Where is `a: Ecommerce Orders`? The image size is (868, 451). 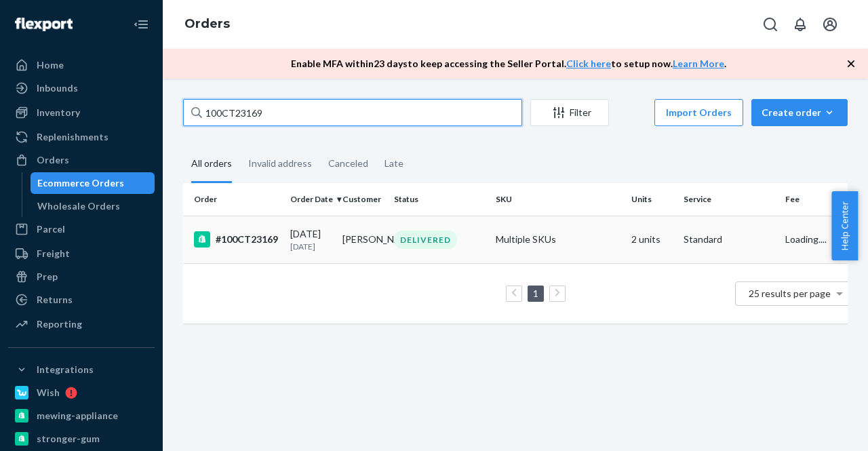
a: Ecommerce Orders is located at coordinates (93, 183).